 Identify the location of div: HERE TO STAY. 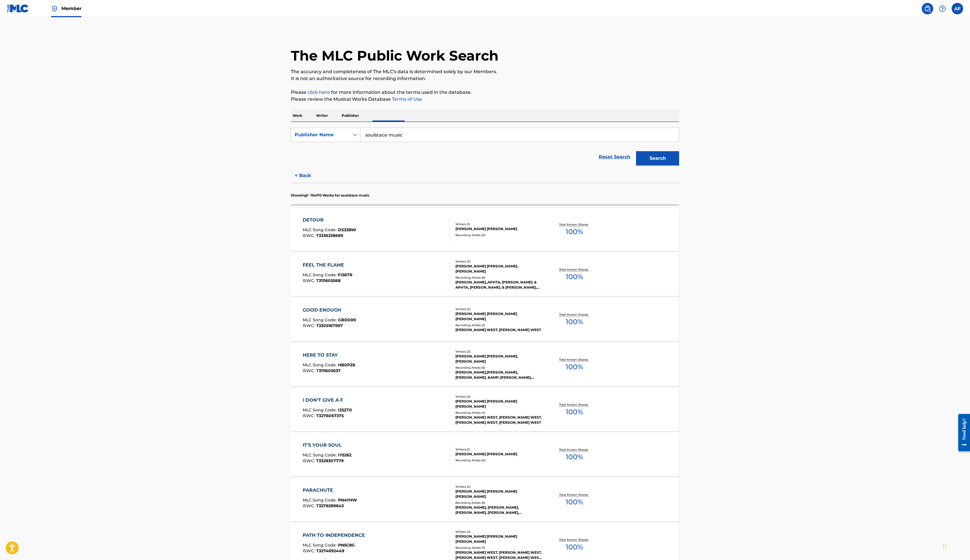
(329, 355).